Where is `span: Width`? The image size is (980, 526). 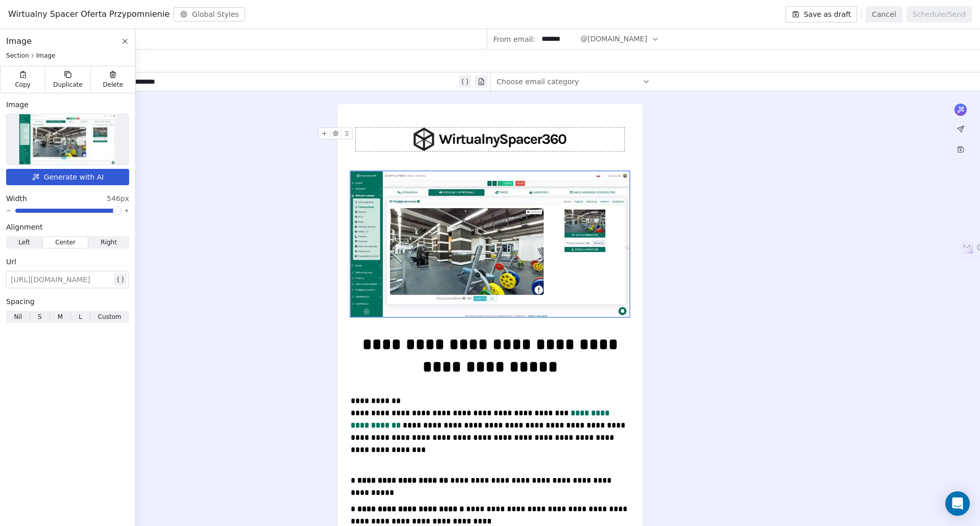 span: Width is located at coordinates (17, 198).